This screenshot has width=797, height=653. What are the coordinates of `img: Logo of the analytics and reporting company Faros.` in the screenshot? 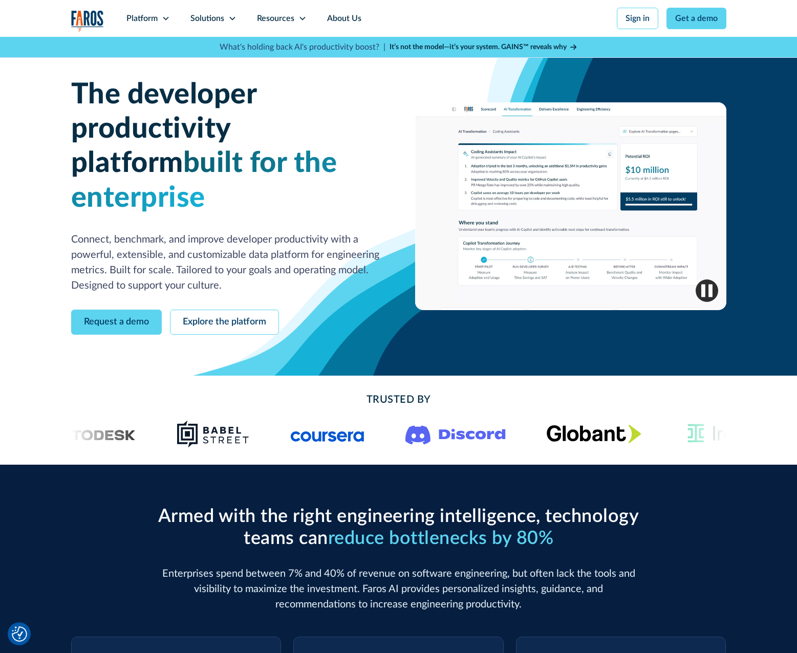 It's located at (87, 20).